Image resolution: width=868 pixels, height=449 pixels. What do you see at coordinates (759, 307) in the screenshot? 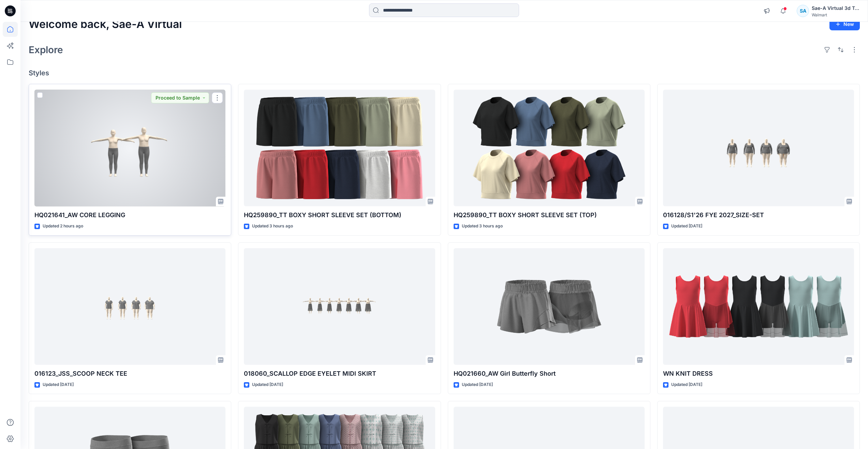
I see `a: WN KNIT DRESS` at bounding box center [759, 307].